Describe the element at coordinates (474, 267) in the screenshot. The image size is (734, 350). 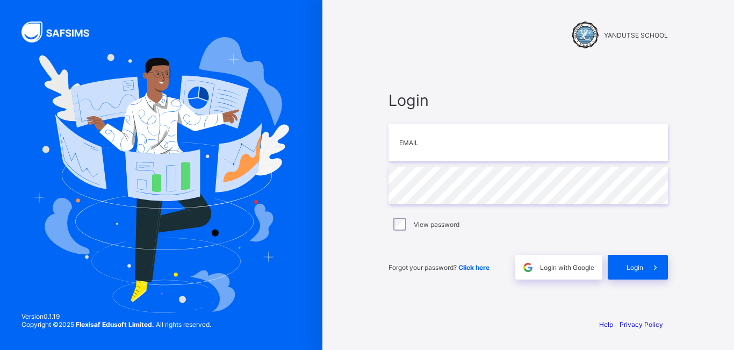
I see `span: Click here` at that location.